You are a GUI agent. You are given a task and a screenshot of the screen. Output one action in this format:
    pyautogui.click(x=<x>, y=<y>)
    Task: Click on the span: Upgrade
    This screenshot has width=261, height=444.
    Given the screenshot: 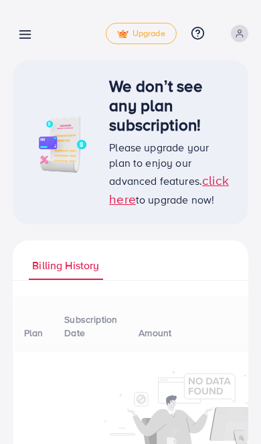 What is the action you would take?
    pyautogui.click(x=141, y=34)
    